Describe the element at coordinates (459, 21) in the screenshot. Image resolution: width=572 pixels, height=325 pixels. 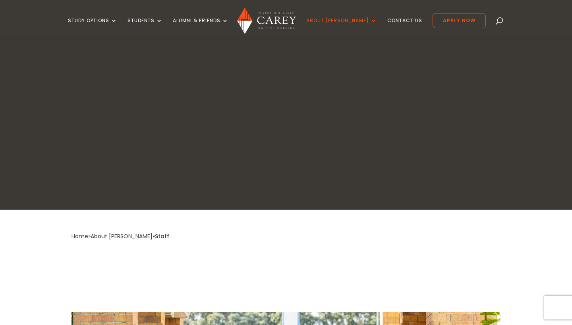
I see `a: Apply Now` at that location.